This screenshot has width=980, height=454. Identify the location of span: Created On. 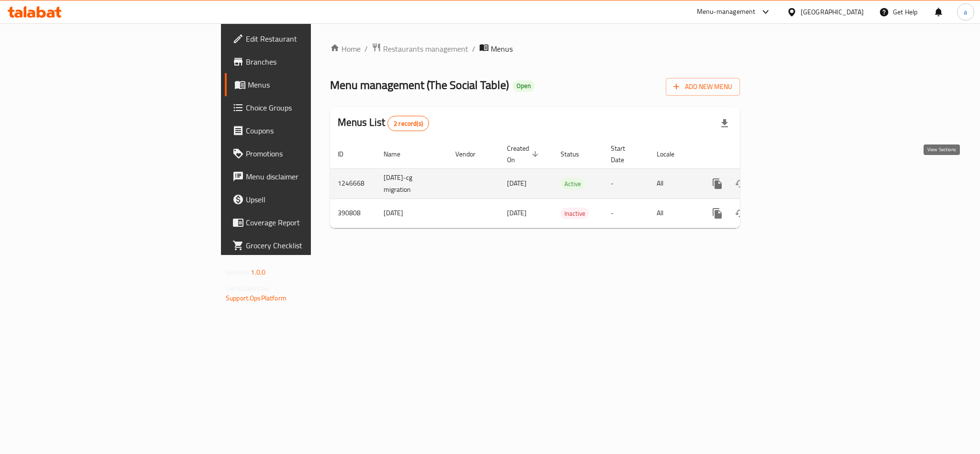
(524, 154).